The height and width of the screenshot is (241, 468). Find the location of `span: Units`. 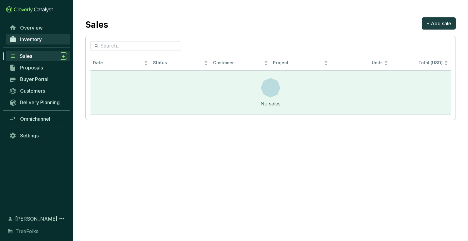

span: Units is located at coordinates (358, 63).